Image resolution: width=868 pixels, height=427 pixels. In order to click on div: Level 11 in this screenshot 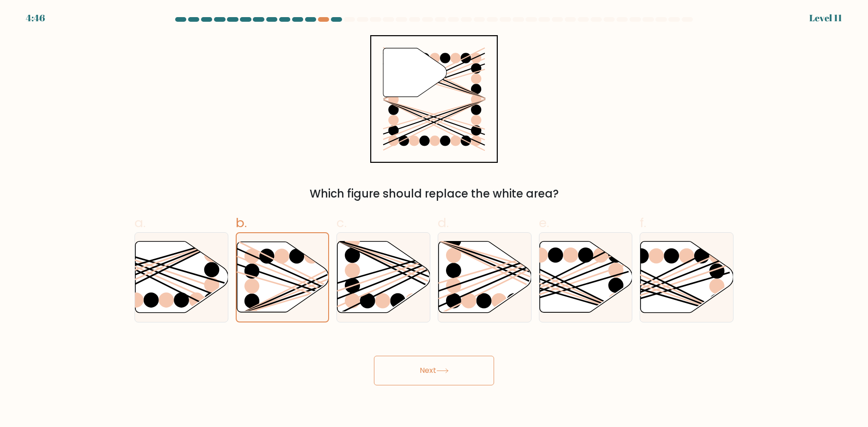, I will do `click(825, 18)`.